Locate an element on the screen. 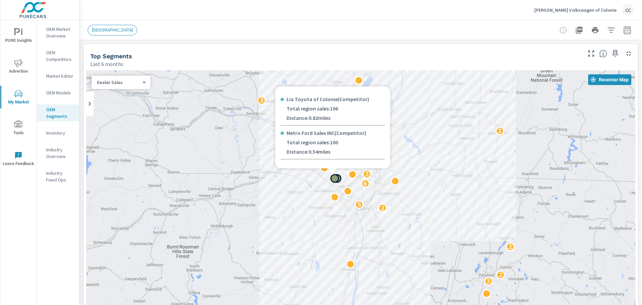 This screenshot has height=305, width=642. button: Apply Filters is located at coordinates (611, 30).